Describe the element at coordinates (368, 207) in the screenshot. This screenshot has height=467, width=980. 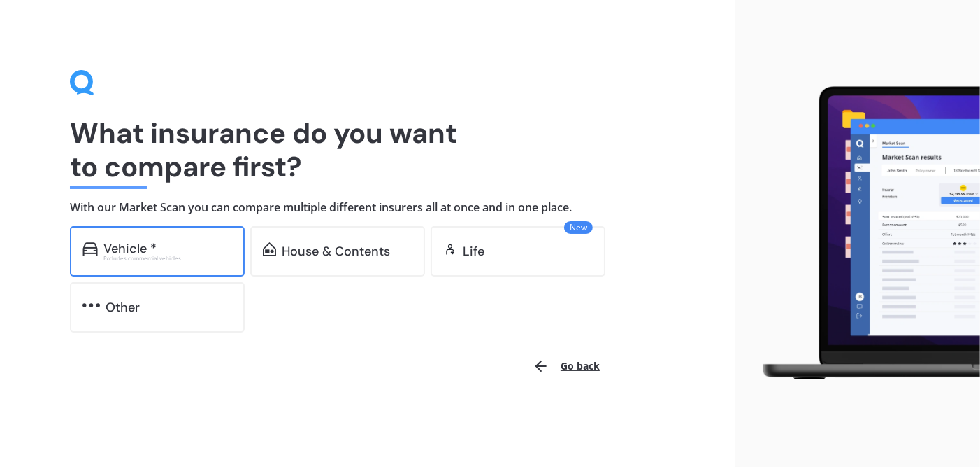
I see `h4: With our Market Scan you can compare multiple different insurers all at once and in one place.` at that location.